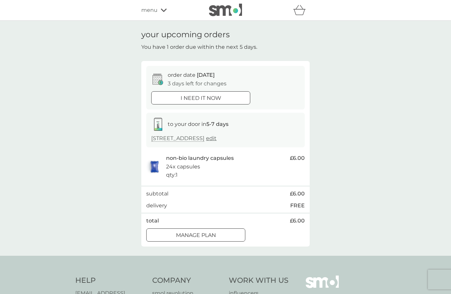  Describe the element at coordinates (187, 281) in the screenshot. I see `h4: Company` at that location.